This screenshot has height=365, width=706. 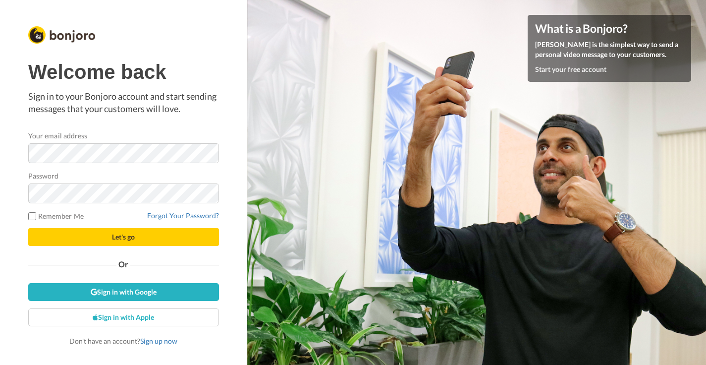 I want to click on p: Sign in to your Bonjoro account and start sending messages that your customers will love., so click(x=123, y=103).